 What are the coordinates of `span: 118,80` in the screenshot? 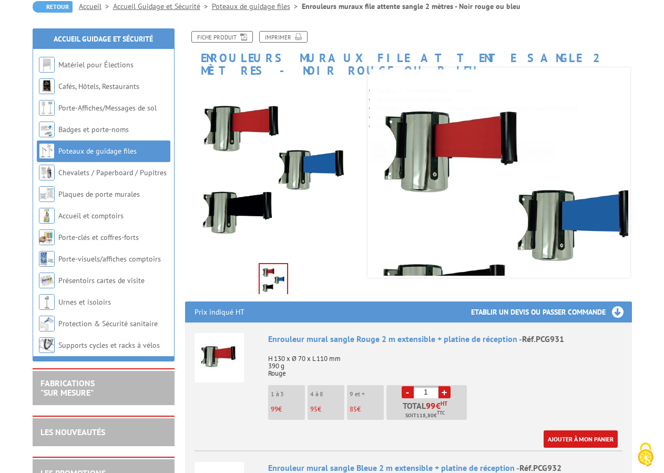 It's located at (425, 415).